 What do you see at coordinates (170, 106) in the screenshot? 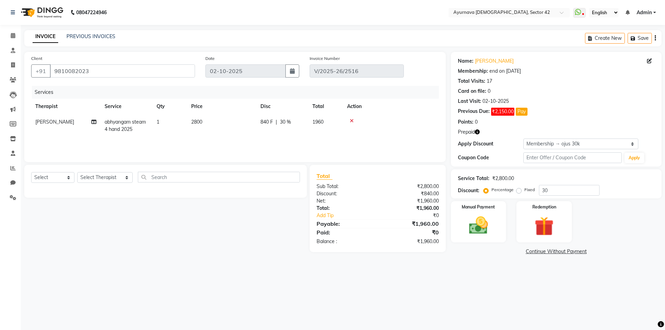
I see `th: Qty` at bounding box center [170, 106].